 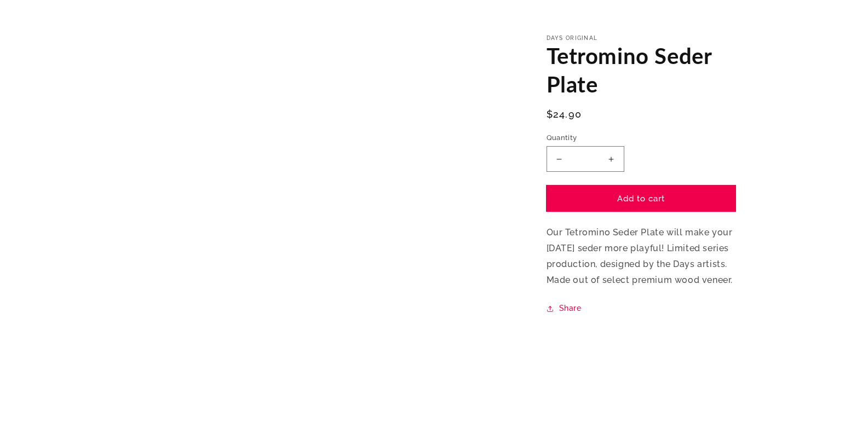 What do you see at coordinates (641, 138) in the screenshot?
I see `label: Quantity` at bounding box center [641, 138].